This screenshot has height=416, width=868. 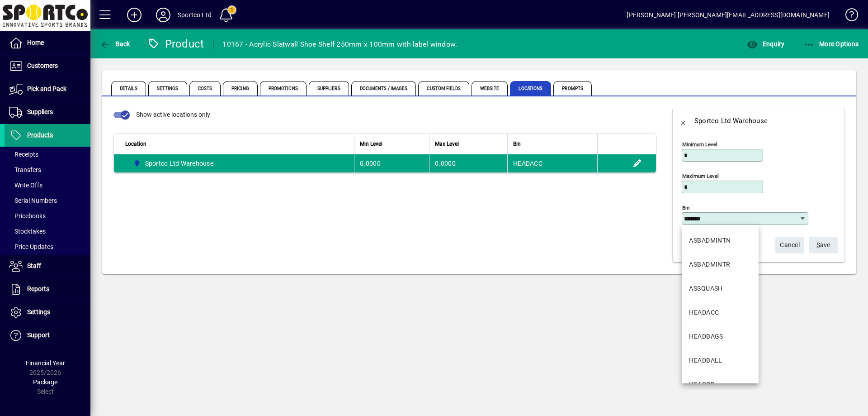 I want to click on span: Bin, so click(x=517, y=144).